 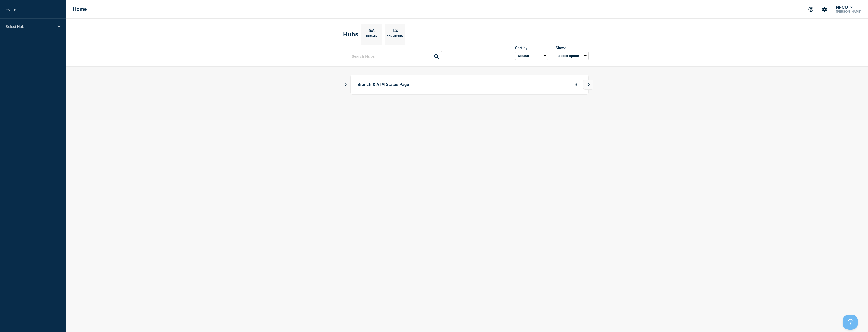 I want to click on button: Support, so click(x=811, y=9).